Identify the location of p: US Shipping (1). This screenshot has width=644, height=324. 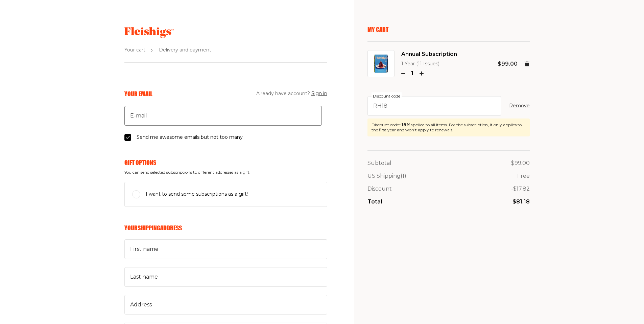
(387, 176).